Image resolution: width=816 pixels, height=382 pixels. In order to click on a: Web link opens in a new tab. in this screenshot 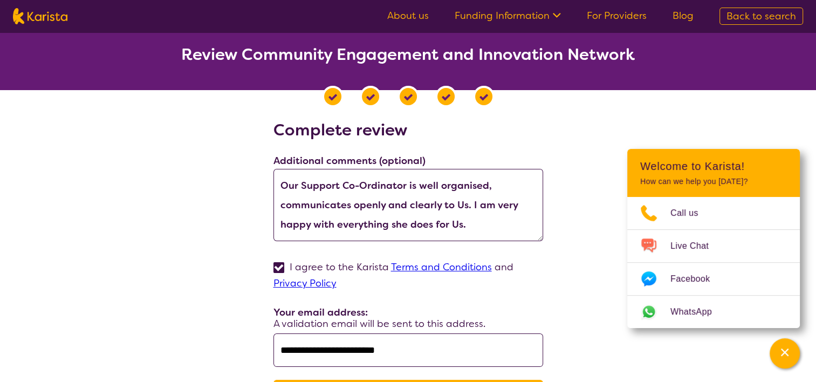, I will do `click(713, 312)`.